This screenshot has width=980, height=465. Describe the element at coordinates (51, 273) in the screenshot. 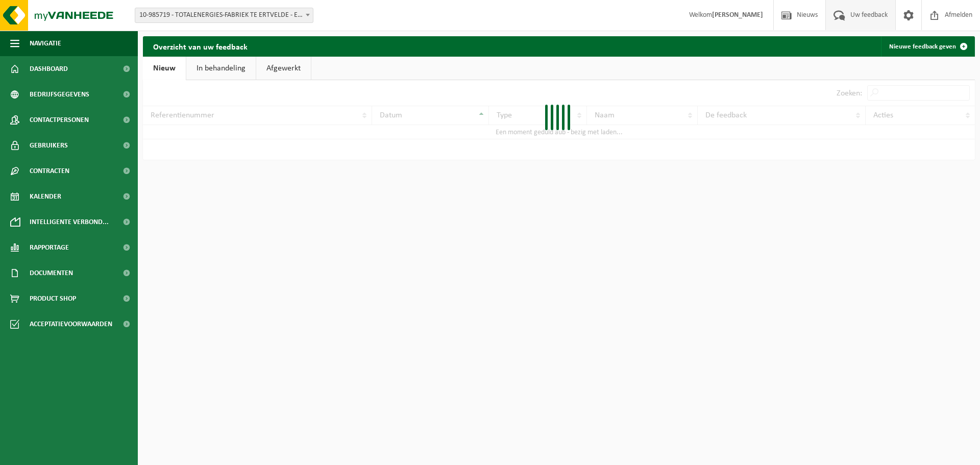

I see `span: Documenten` at that location.